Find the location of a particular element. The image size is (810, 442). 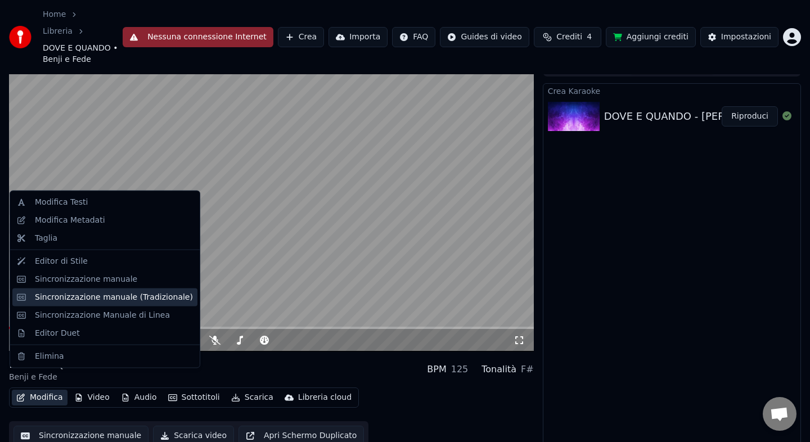

div: Editor Duet is located at coordinates (57, 333).